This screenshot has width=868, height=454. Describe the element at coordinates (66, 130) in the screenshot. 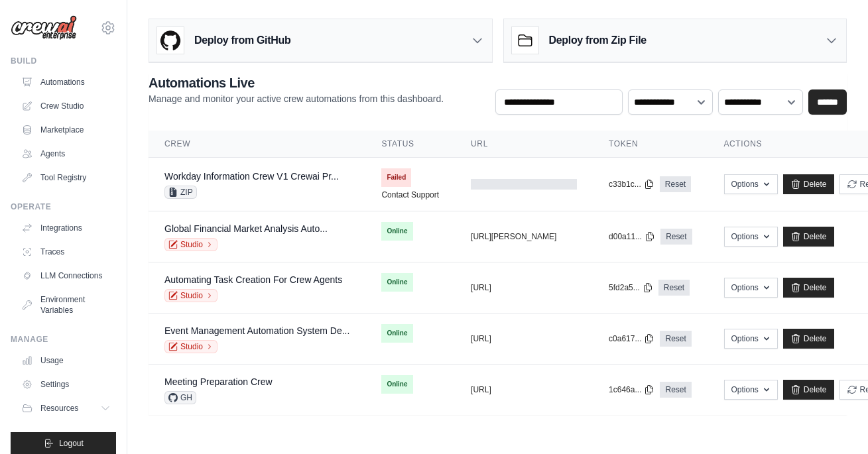

I see `a: Marketplace` at that location.